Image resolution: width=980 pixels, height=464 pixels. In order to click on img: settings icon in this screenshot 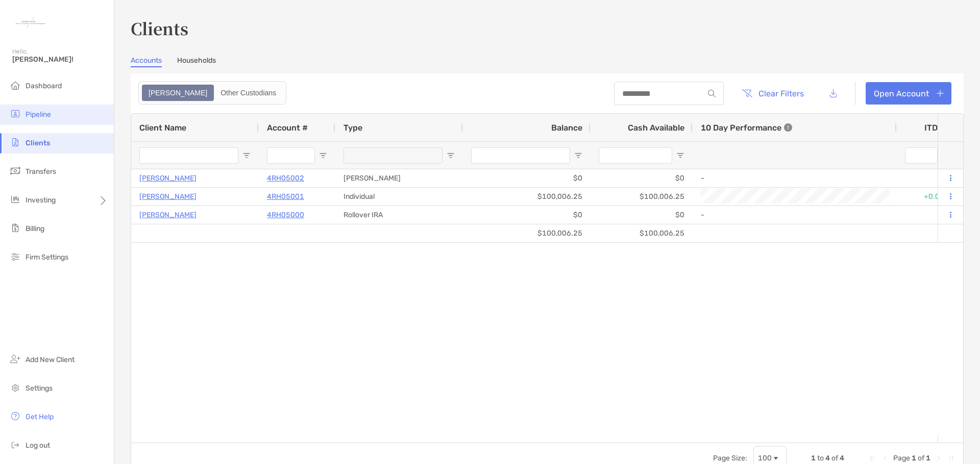, I will do `click(15, 387)`.